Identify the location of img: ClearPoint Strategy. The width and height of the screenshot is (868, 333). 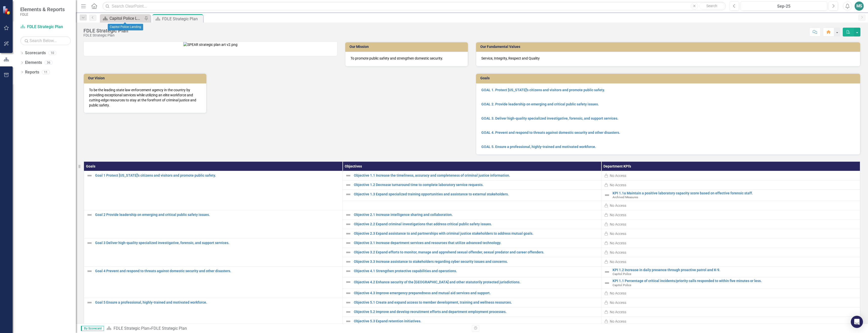
(7, 10).